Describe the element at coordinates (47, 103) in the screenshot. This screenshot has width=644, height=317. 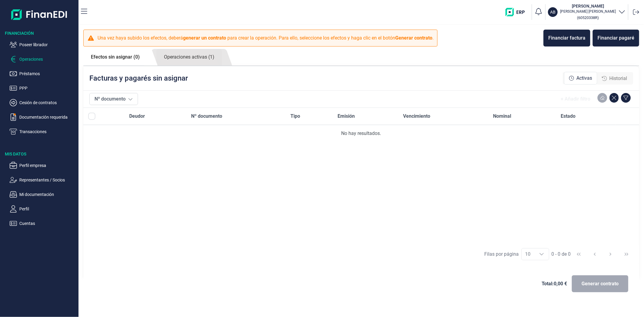
I see `p: Cesión de contratos` at that location.